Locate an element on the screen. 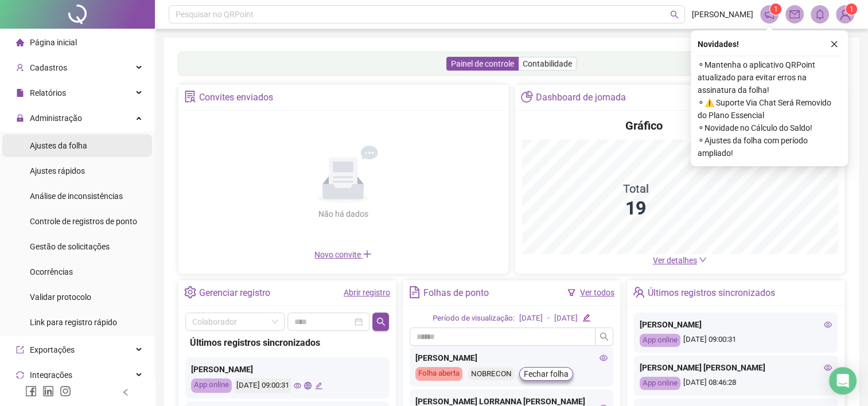 This screenshot has width=868, height=406. span: global is located at coordinates (308, 385).